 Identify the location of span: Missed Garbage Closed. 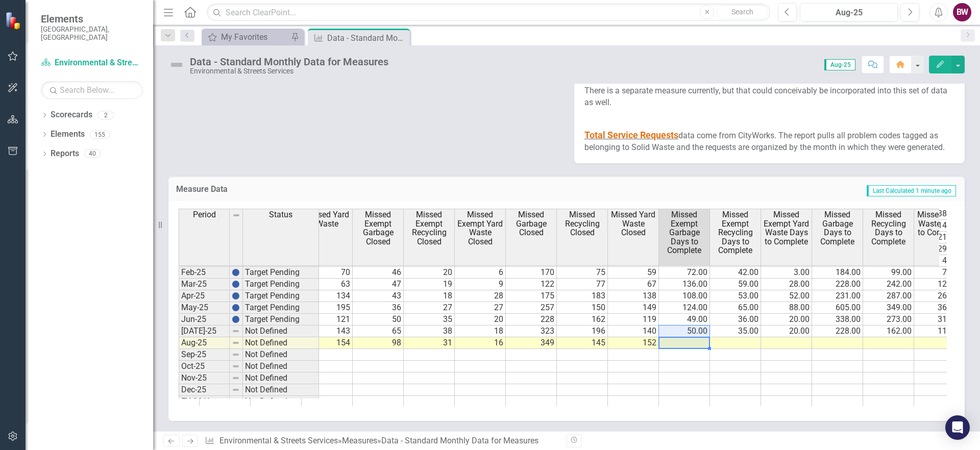
(531, 223).